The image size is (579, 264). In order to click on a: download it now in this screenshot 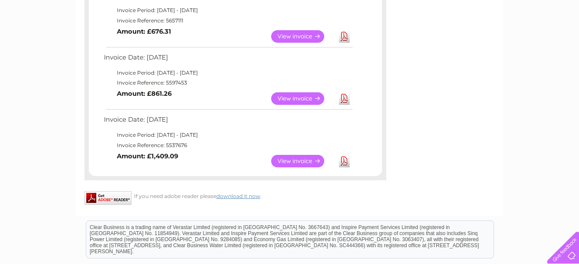, I will do `click(238, 196)`.